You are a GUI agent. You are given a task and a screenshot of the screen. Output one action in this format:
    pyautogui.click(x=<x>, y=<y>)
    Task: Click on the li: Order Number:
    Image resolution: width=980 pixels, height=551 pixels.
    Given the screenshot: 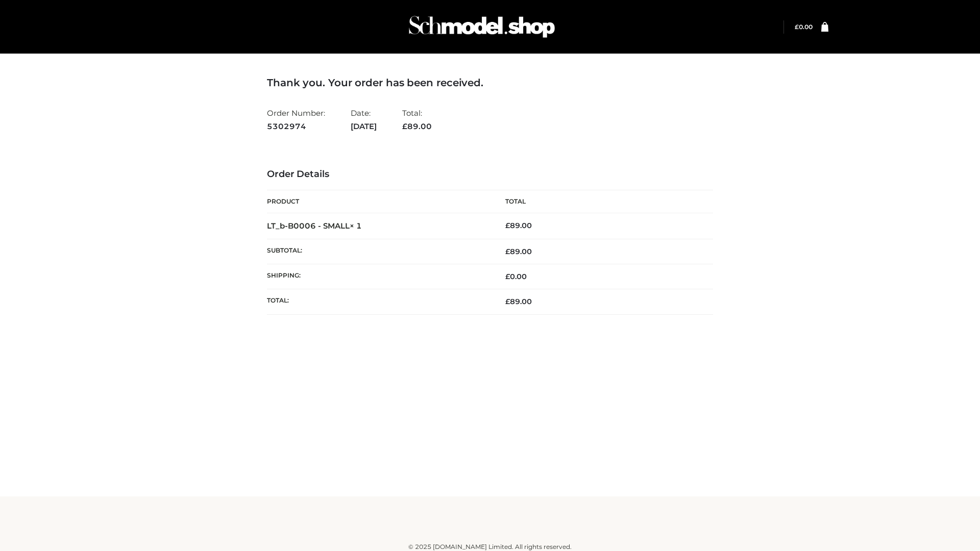 What is the action you would take?
    pyautogui.click(x=296, y=120)
    